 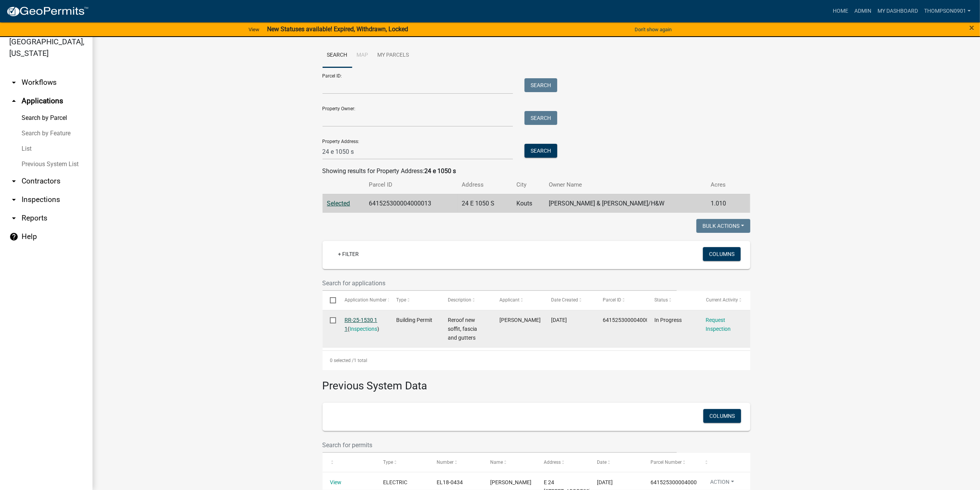 What do you see at coordinates (342, 361) in the screenshot?
I see `span: 0 selected /` at bounding box center [342, 361].